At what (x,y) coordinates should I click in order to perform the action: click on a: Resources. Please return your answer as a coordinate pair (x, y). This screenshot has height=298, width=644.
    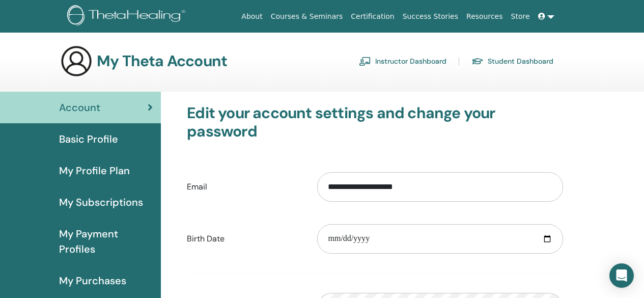
    Looking at the image, I should click on (485, 16).